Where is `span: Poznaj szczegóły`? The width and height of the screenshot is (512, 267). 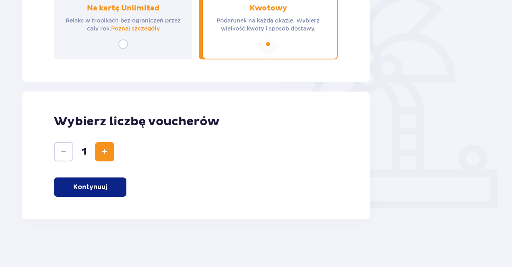
span: Poznaj szczegóły is located at coordinates (135, 29).